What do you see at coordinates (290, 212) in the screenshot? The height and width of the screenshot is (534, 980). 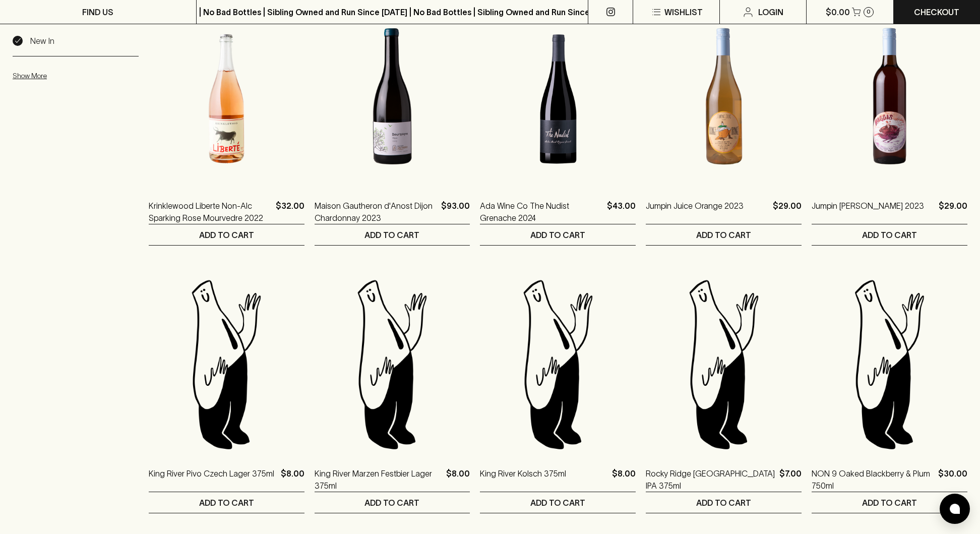 I see `p: $32.00` at bounding box center [290, 212].